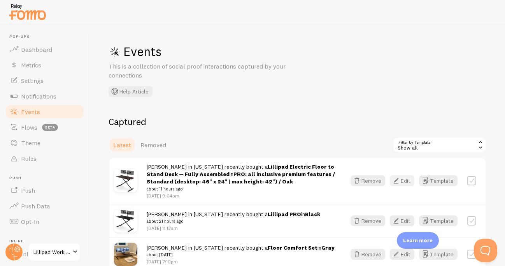  Describe the element at coordinates (31, 143) in the screenshot. I see `span: Theme` at that location.